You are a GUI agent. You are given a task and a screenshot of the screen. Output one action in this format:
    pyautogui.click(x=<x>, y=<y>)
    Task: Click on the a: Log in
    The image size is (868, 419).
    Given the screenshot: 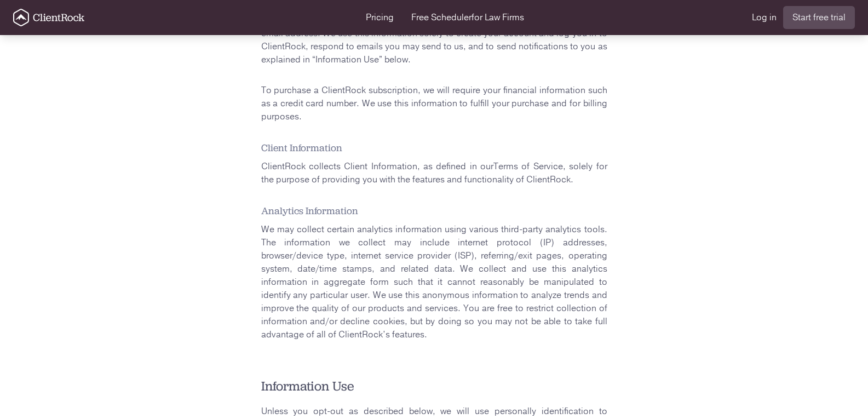 What is the action you would take?
    pyautogui.click(x=764, y=18)
    